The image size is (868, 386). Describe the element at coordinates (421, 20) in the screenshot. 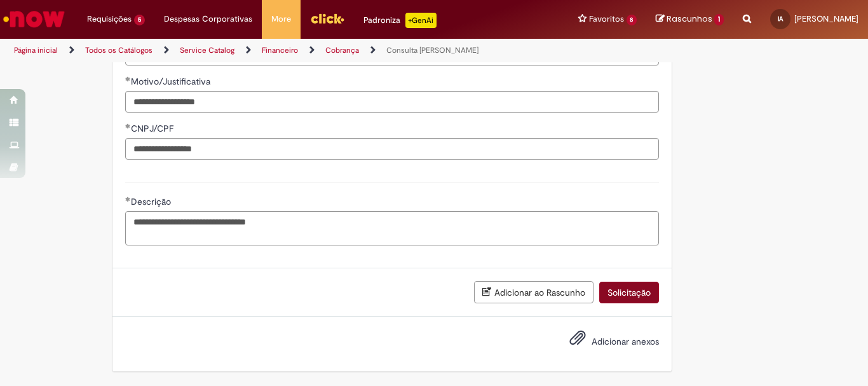

I see `p: +GenAi` at that location.